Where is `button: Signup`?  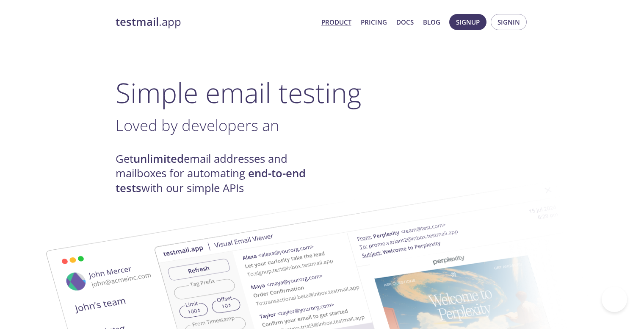 button: Signup is located at coordinates (468, 22).